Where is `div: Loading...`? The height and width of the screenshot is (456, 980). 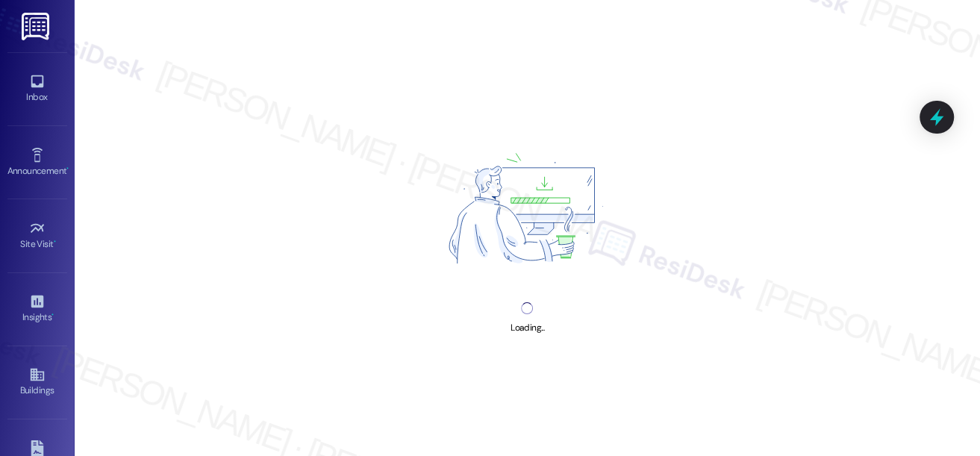
div: Loading... is located at coordinates (527, 328).